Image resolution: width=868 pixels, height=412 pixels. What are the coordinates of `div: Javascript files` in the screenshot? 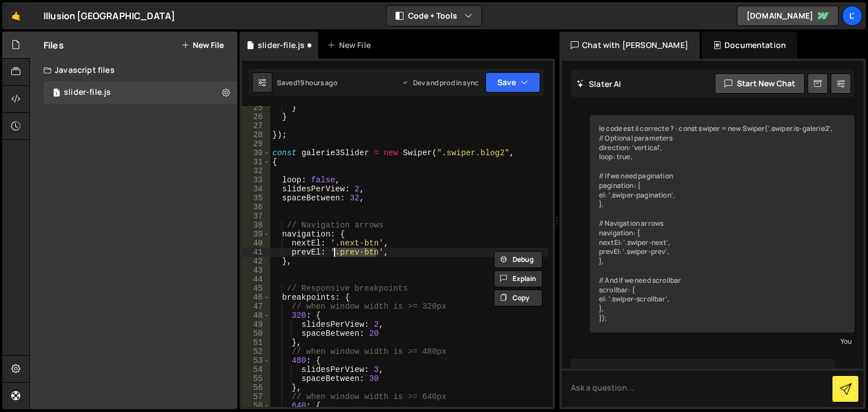 It's located at (133, 70).